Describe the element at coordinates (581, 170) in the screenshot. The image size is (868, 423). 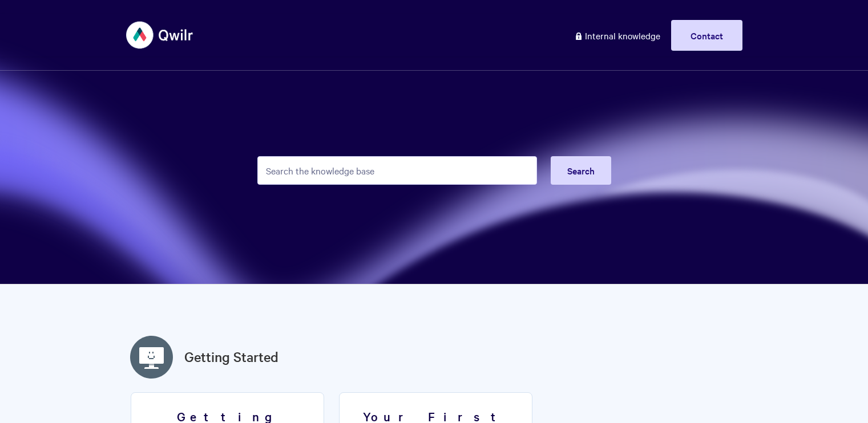
I see `button: Search` at that location.